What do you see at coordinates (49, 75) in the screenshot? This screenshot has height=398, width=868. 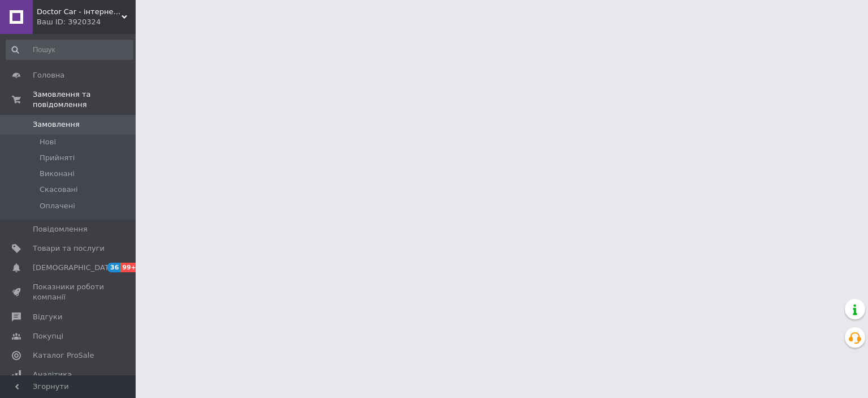 I see `span: Головна` at bounding box center [49, 75].